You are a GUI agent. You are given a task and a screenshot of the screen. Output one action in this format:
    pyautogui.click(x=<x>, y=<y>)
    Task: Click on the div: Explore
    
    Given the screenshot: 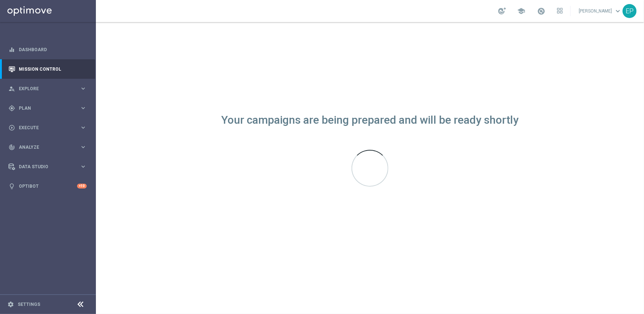 What is the action you would take?
    pyautogui.click(x=44, y=89)
    